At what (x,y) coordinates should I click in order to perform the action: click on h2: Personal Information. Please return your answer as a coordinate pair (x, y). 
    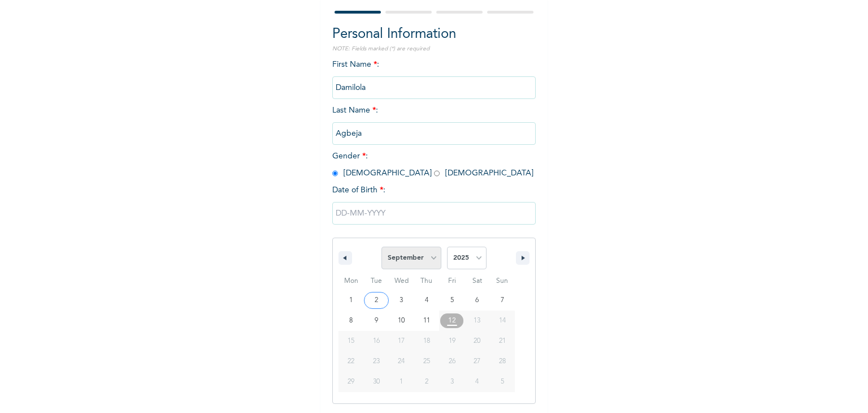
    Looking at the image, I should click on (434, 35).